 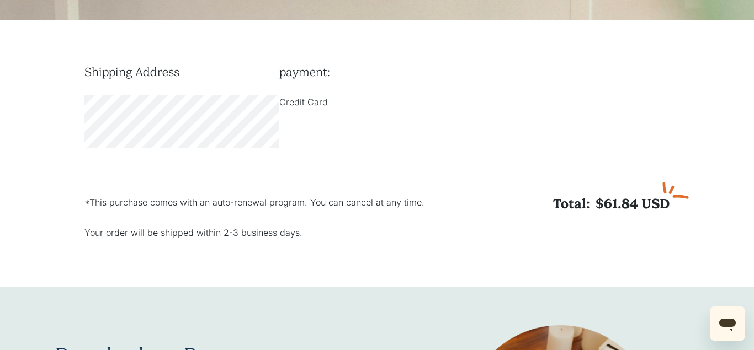 I want to click on h6: payment:, so click(x=376, y=72).